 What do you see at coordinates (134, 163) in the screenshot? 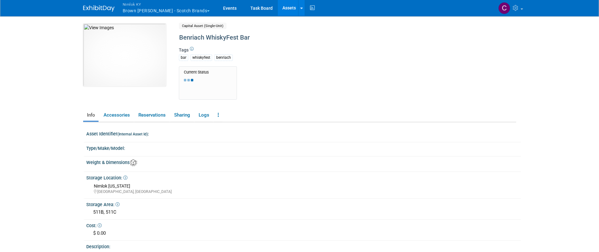
I see `img: Asset Weight and Dimensions` at bounding box center [134, 163].